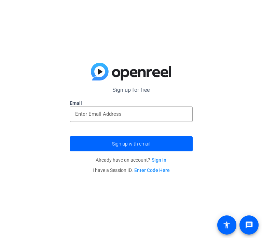 The height and width of the screenshot is (238, 262). I want to click on input: Enter Email Address, so click(131, 114).